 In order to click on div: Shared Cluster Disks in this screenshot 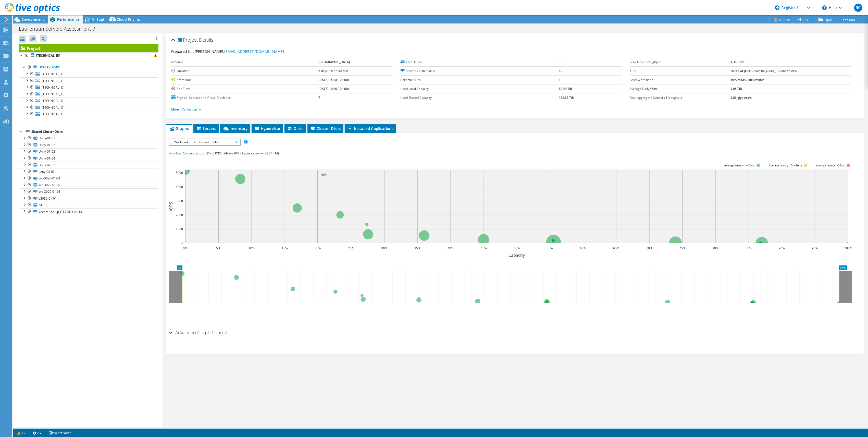, I will do `click(95, 132)`.